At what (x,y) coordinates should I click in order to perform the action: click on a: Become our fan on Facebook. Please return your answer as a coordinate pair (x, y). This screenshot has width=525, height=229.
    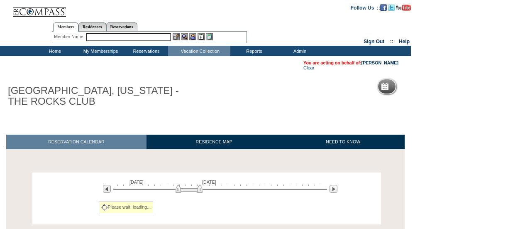
    Looking at the image, I should click on (383, 7).